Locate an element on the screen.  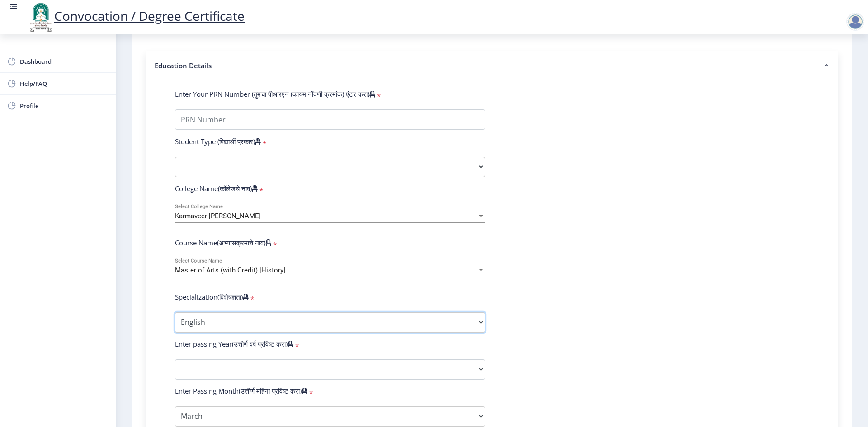
label: Enter passing Year(उत्तीर्ण वर्ष प्रविष्ट करा) is located at coordinates (234, 344).